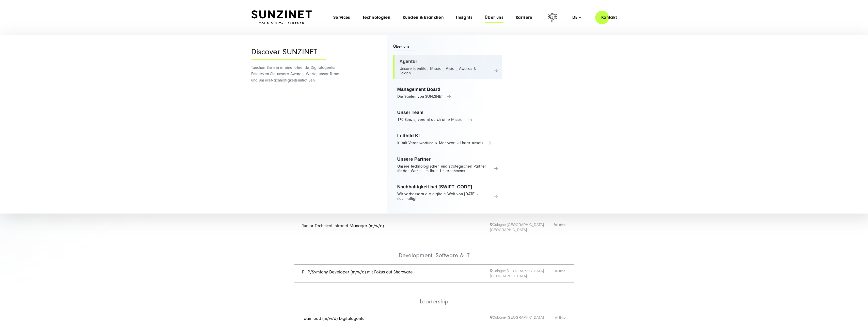  What do you see at coordinates (448, 93) in the screenshot?
I see `a: Management Board Die Säulen von SUNZINET` at bounding box center [448, 93].